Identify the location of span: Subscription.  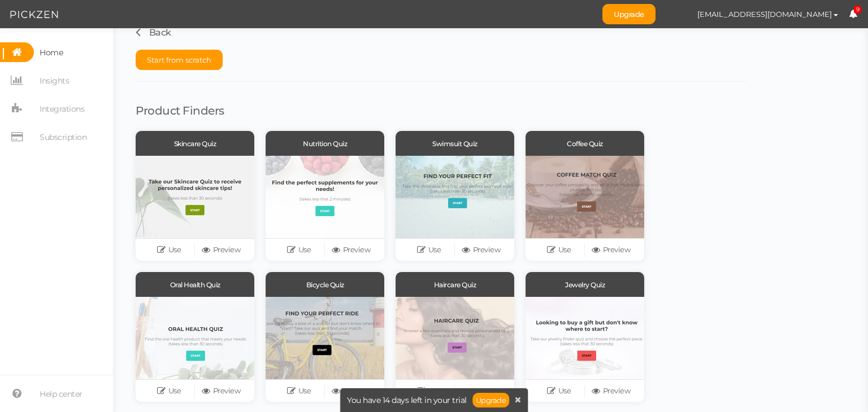
(63, 138).